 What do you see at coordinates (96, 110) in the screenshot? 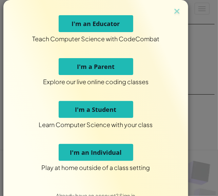
I see `button: I'm a Student` at bounding box center [96, 110].